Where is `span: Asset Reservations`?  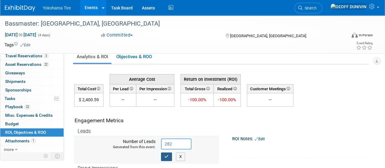 span: Asset Reservations is located at coordinates (27, 64).